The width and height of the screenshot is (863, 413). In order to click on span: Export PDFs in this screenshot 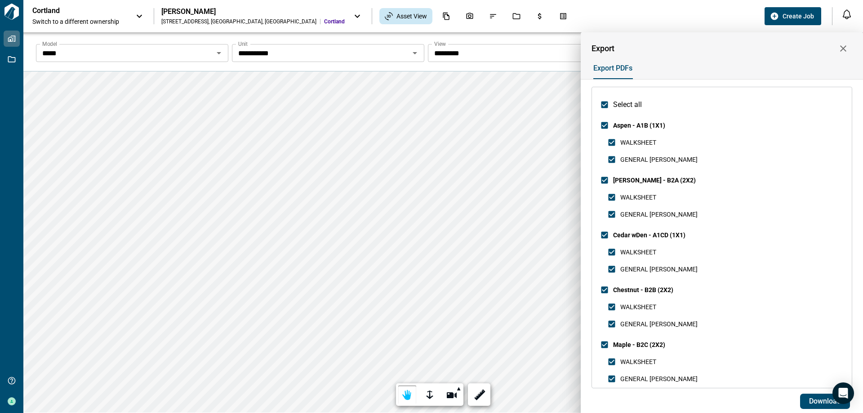, I will do `click(613, 68)`.